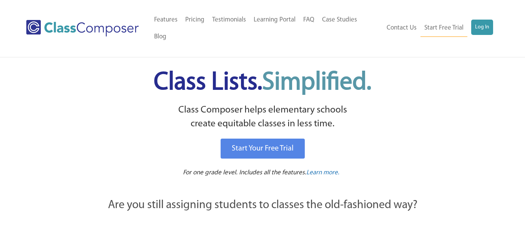  Describe the element at coordinates (229, 20) in the screenshot. I see `a: Testimonials` at that location.